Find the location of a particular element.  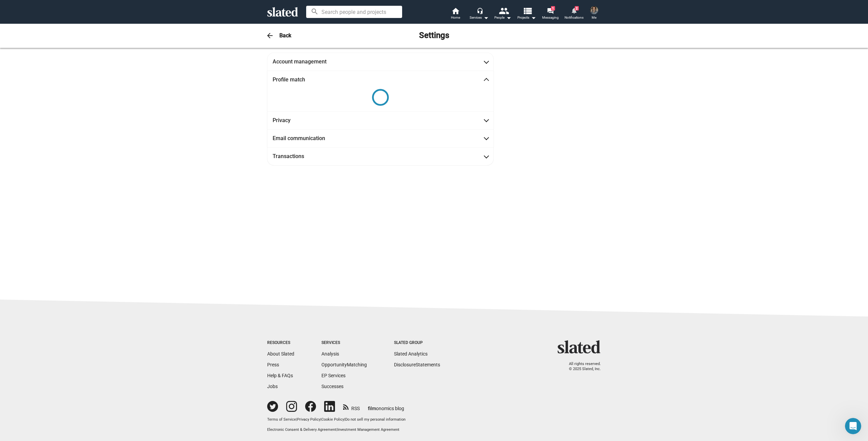

span: Home is located at coordinates (455, 17).